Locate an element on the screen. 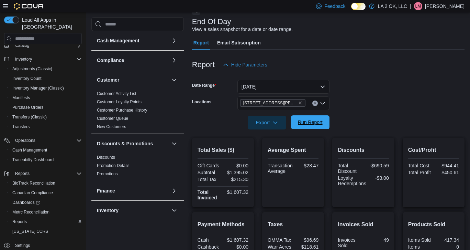  span: Manifests is located at coordinates (46, 98).